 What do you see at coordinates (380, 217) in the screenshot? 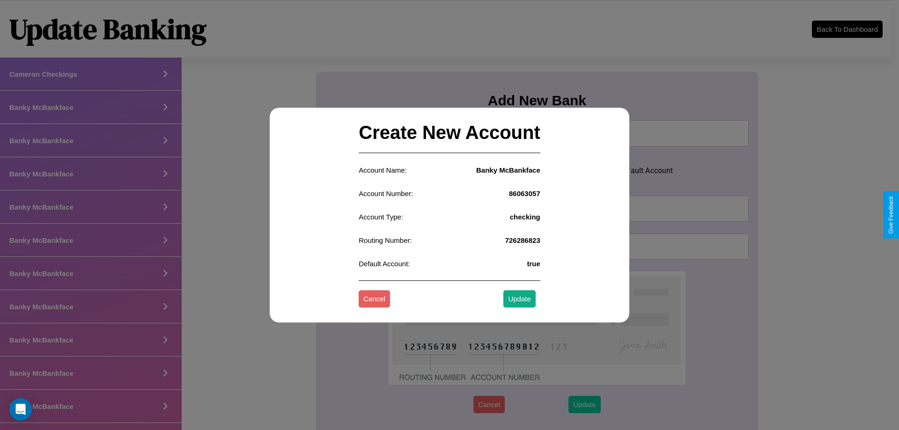
I see `p: Account Type:` at bounding box center [380, 217].